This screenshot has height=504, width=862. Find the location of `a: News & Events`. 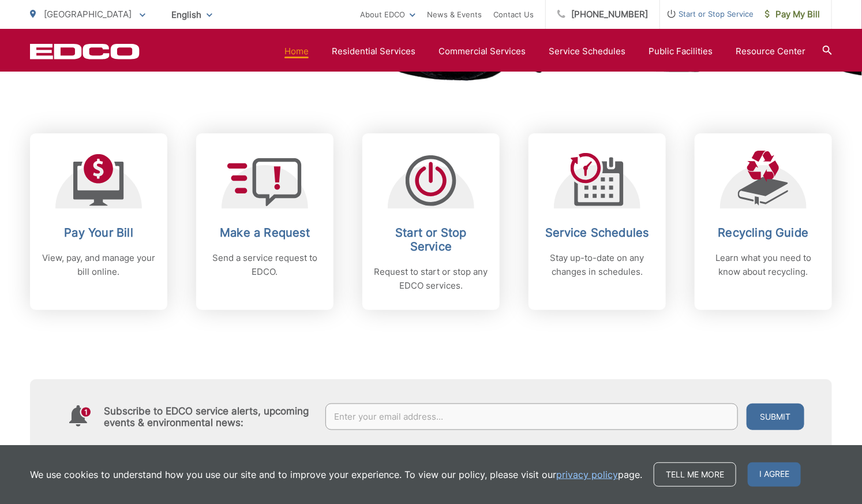

a: News & Events is located at coordinates (454, 15).